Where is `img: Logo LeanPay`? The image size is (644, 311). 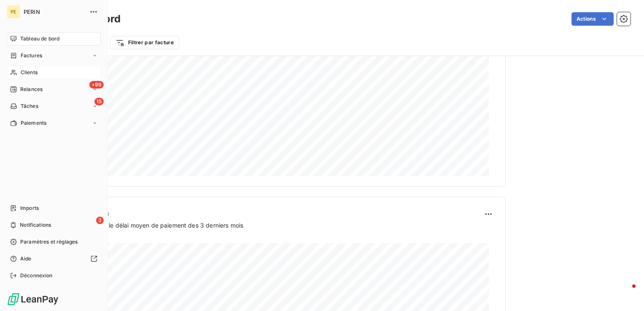 img: Logo LeanPay is located at coordinates (33, 299).